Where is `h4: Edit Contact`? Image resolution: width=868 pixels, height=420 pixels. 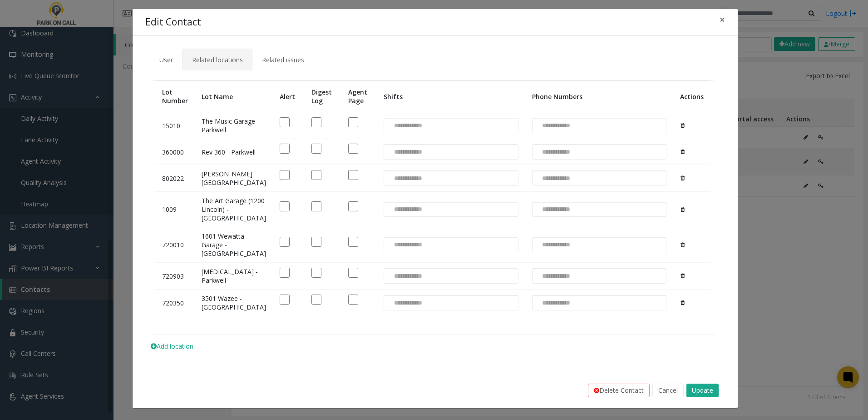 h4: Edit Contact is located at coordinates (173, 22).